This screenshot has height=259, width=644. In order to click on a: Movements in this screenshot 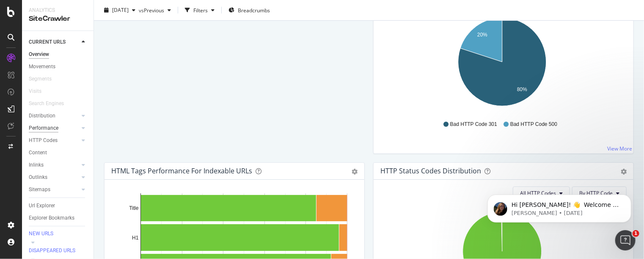, I will do `click(58, 67)`.